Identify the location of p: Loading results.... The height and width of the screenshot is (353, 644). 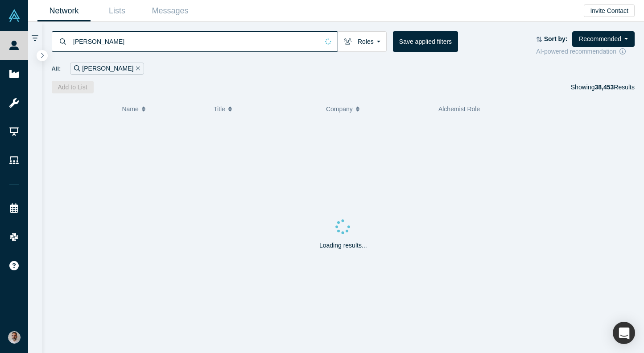
(343, 245).